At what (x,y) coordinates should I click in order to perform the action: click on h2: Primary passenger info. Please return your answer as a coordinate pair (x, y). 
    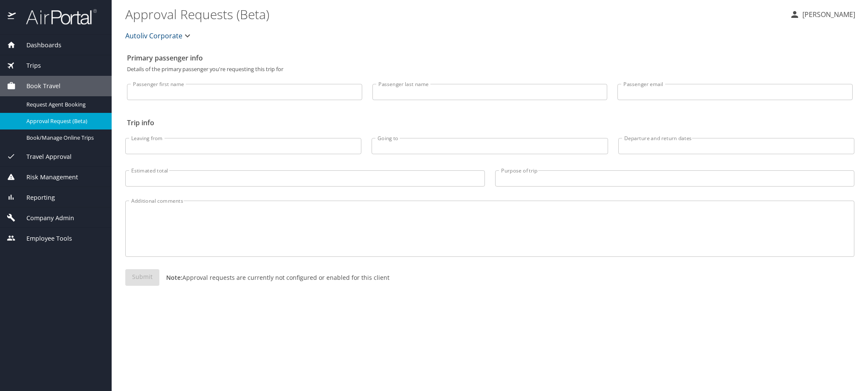
    Looking at the image, I should click on (490, 58).